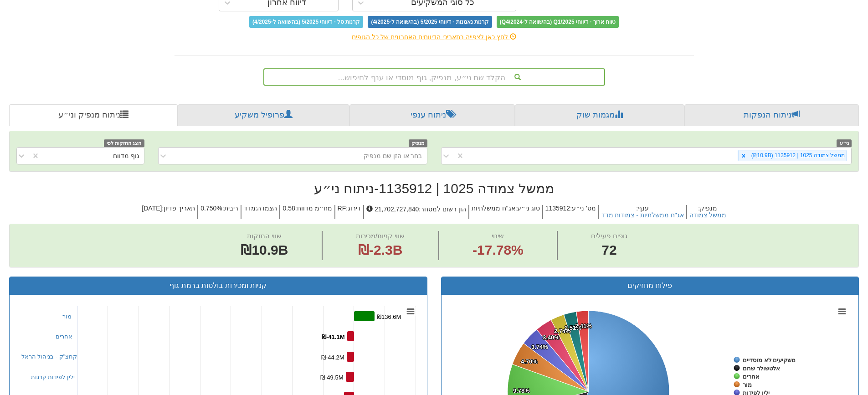 This screenshot has width=868, height=395. What do you see at coordinates (53, 377) in the screenshot?
I see `a: ילין לפידות קרנות` at bounding box center [53, 377].